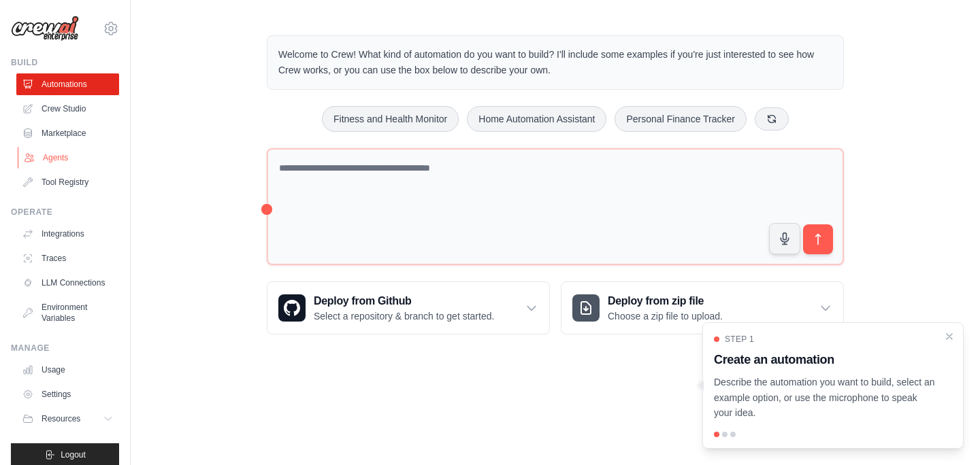 The width and height of the screenshot is (980, 465). I want to click on div: Chat Widget, so click(946, 432).